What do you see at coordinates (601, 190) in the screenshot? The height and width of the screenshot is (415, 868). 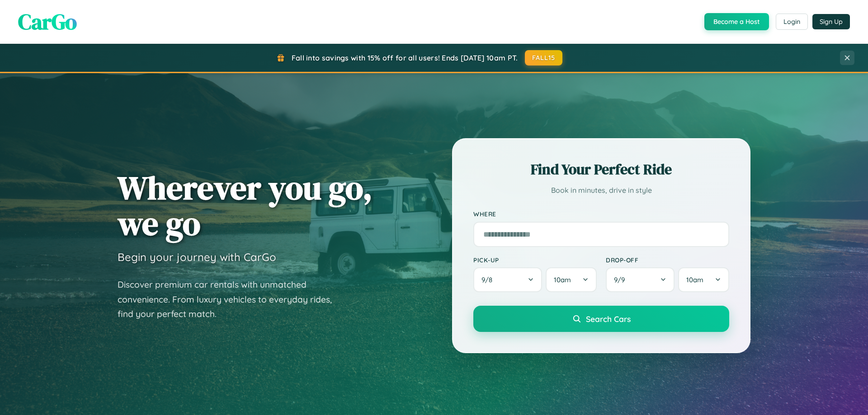 I see `p: Book in minutes, drive in style` at bounding box center [601, 190].